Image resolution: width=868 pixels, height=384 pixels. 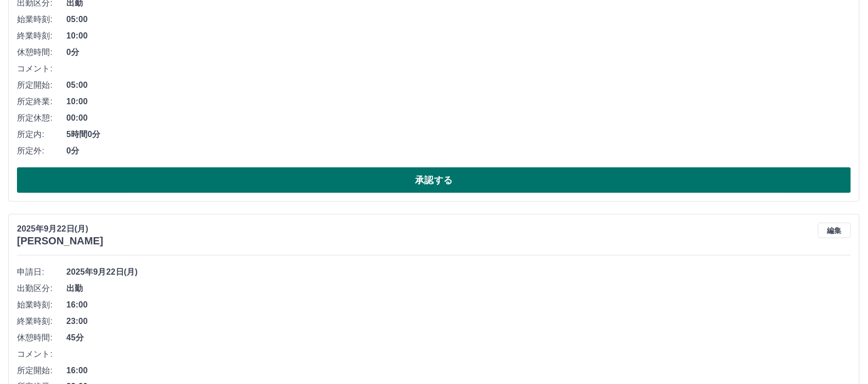 What do you see at coordinates (42, 272) in the screenshot?
I see `span: 申請日:` at bounding box center [42, 272].